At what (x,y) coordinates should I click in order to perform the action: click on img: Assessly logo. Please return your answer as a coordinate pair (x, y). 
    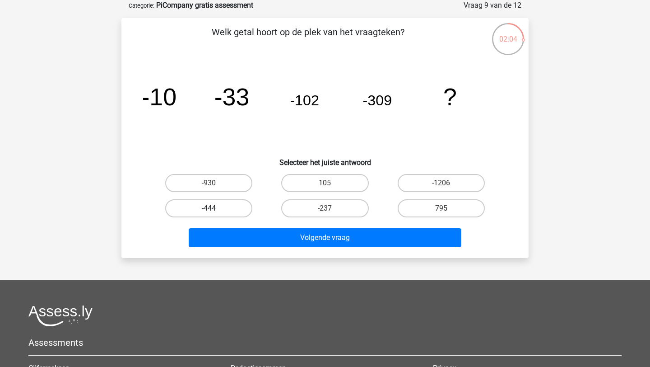
    Looking at the image, I should click on (61, 315).